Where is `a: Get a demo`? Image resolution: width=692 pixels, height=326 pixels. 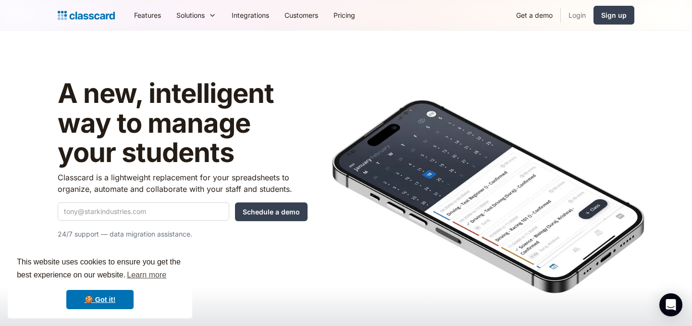
a: Get a demo is located at coordinates (535, 15).